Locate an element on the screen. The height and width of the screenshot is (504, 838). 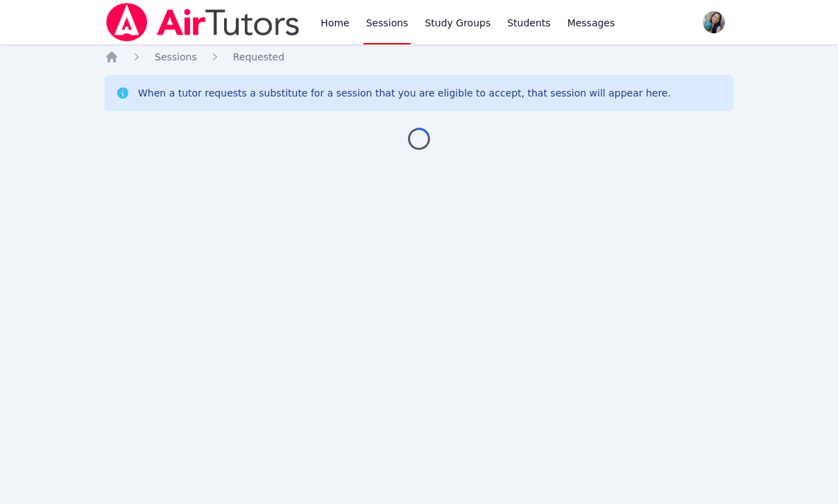
span: Requested is located at coordinates (258, 57).